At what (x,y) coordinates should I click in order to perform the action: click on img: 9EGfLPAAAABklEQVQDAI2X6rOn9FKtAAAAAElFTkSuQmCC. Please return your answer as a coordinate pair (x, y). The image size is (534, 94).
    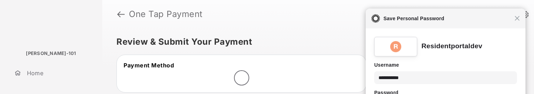
    Looking at the image, I should click on (396, 47).